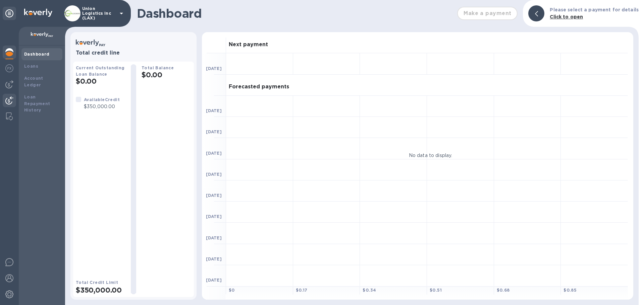 The width and height of the screenshot is (644, 305). What do you see at coordinates (37, 54) in the screenshot?
I see `b: Dashboard` at bounding box center [37, 54].